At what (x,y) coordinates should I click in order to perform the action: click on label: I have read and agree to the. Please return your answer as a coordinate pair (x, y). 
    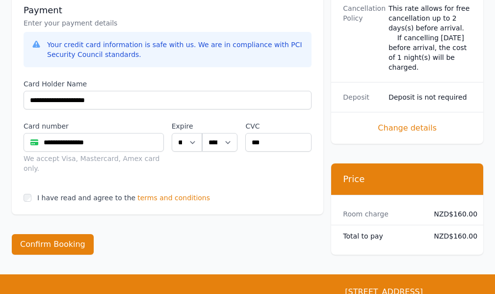
    Looking at the image, I should click on (86, 198).